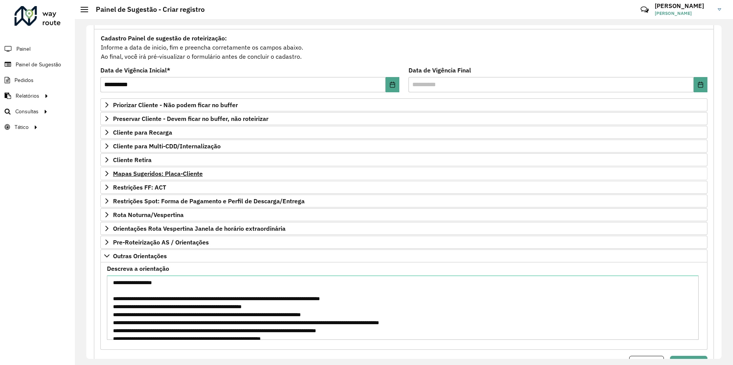  I want to click on a: Orientações Rota Vespertina Janela de horário extraordinária, so click(404, 229).